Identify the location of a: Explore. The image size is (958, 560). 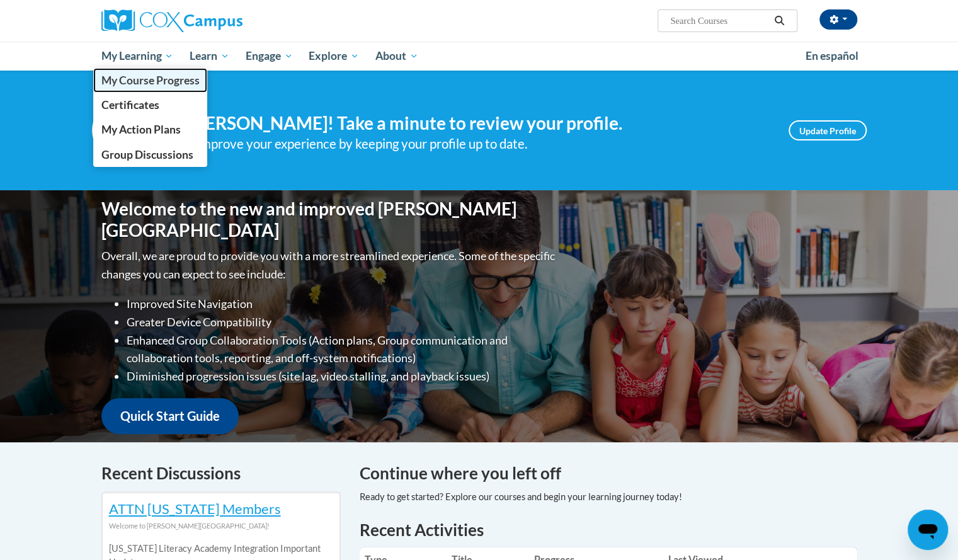
(334, 56).